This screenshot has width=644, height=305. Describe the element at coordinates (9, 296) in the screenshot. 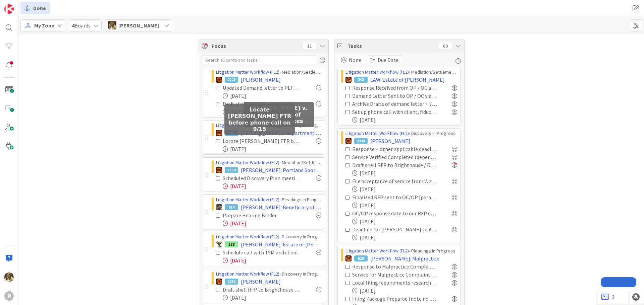

I see `div: R` at that location.